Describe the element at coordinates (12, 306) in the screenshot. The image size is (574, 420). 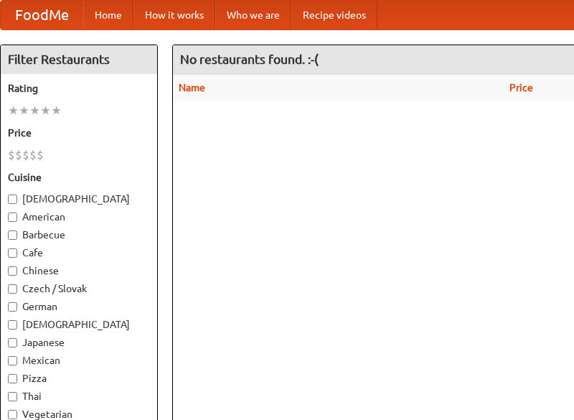
I see `input: German` at that location.